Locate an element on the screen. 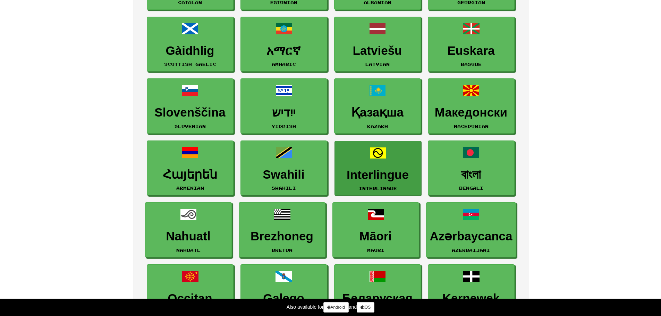 This screenshot has height=316, width=661. h3: Euskara is located at coordinates (471, 51).